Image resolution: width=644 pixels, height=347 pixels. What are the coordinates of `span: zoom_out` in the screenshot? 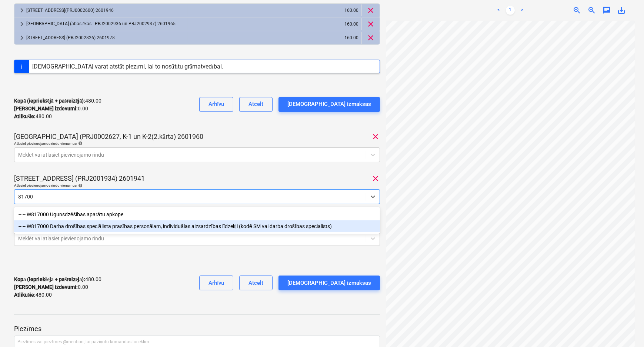 It's located at (592, 10).